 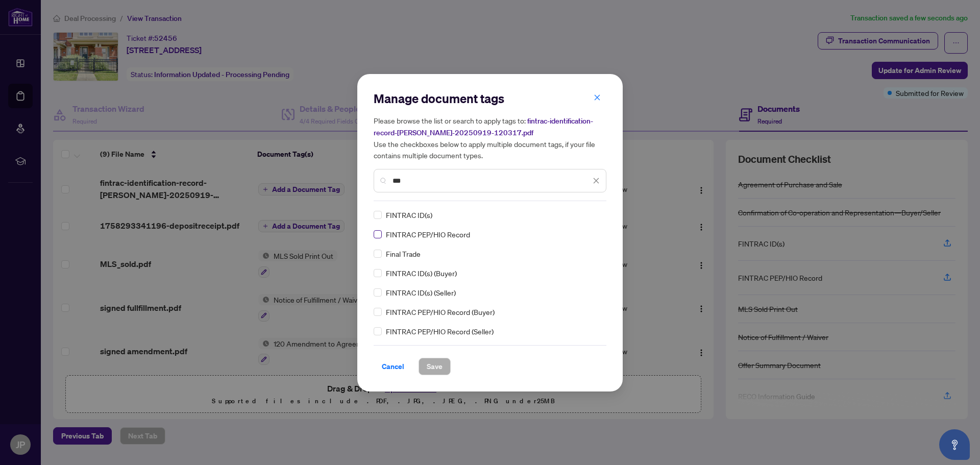 What do you see at coordinates (409, 215) in the screenshot?
I see `span: FINTRAC ID(s)` at bounding box center [409, 215].